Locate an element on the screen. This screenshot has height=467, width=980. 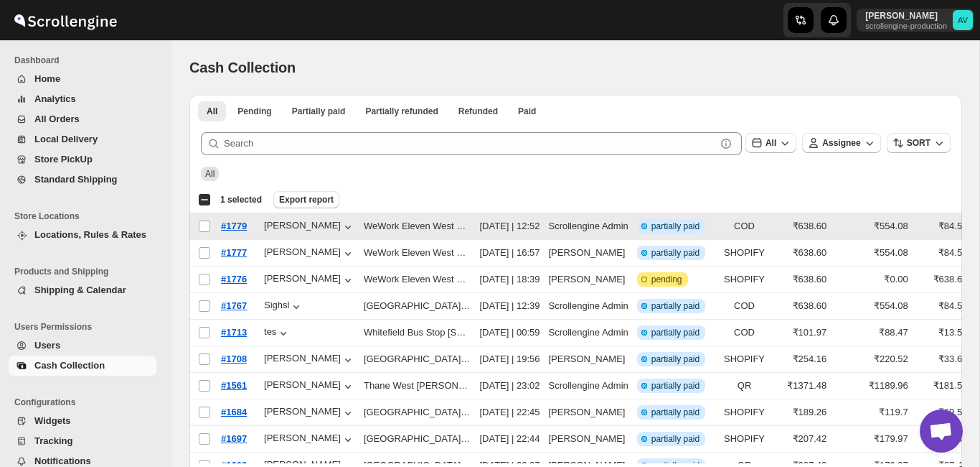
span: All Orders is located at coordinates (57, 118).